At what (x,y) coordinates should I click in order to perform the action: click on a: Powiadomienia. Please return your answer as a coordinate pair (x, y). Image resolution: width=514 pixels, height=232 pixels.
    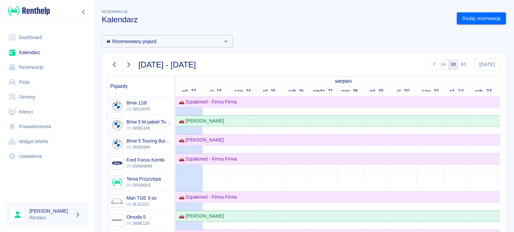
    Looking at the image, I should click on (47, 127).